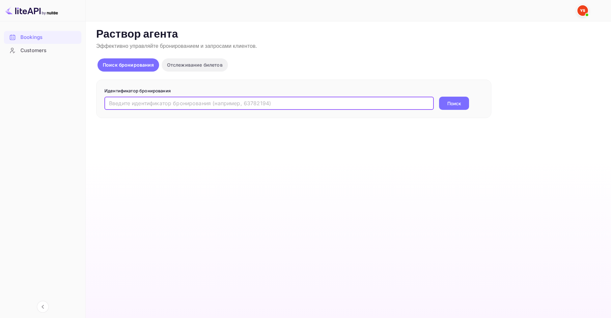 The height and width of the screenshot is (318, 611). Describe the element at coordinates (454, 103) in the screenshot. I see `button: Поиск` at that location.